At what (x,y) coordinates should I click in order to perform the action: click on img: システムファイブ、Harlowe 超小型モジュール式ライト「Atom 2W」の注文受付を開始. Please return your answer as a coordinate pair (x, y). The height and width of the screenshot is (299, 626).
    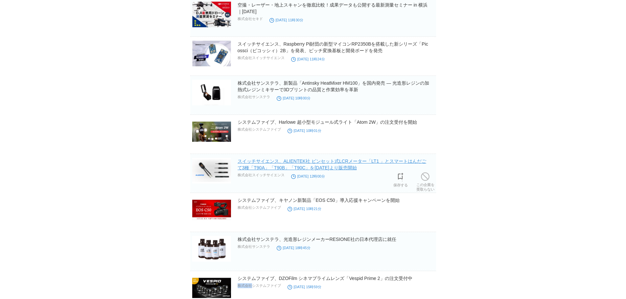
    Looking at the image, I should click on (212, 132).